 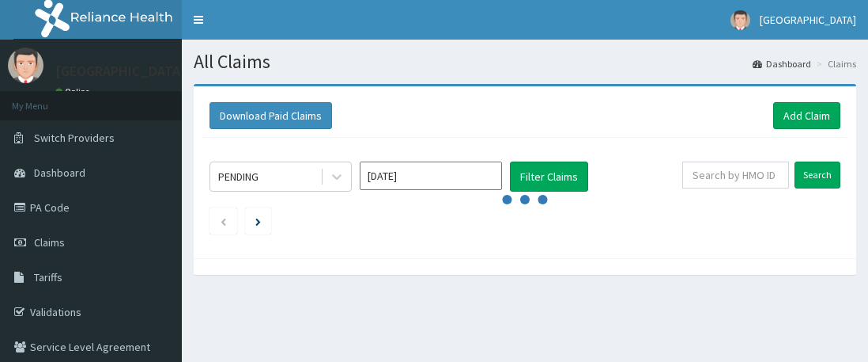 What do you see at coordinates (817, 175) in the screenshot?
I see `input: Search` at bounding box center [817, 175].